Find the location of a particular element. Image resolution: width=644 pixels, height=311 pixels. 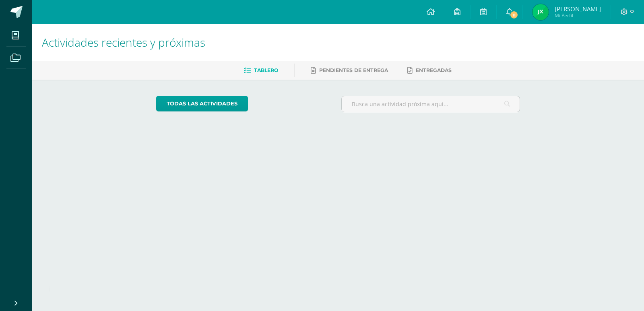

img: 3fd6906aaf58225d4df085d3a729ea31.png is located at coordinates (541, 12).